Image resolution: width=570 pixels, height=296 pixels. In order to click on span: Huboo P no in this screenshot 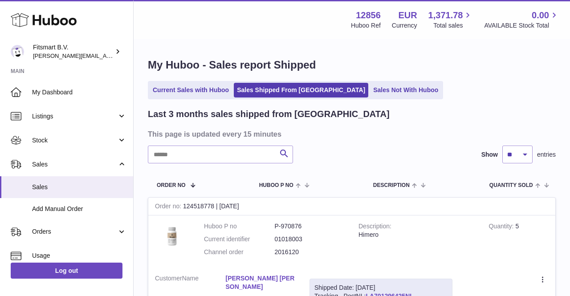, I will do `click(276, 185)`.